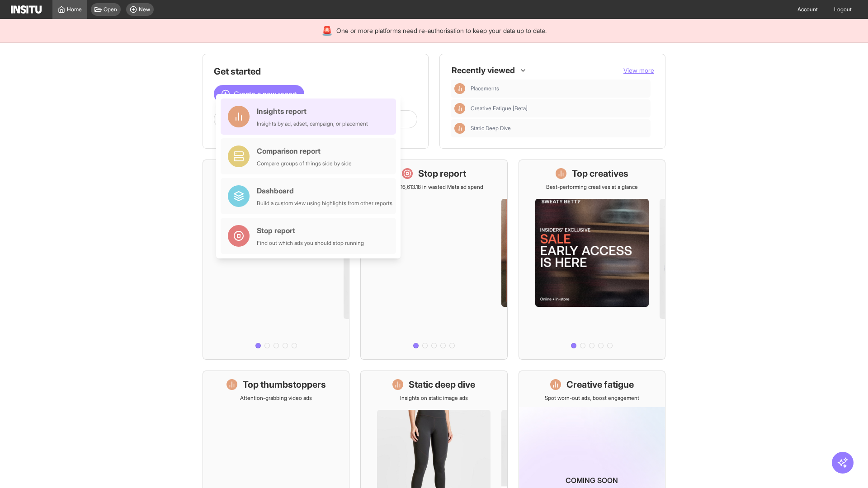  Describe the element at coordinates (259, 94) in the screenshot. I see `button: Create a new report` at that location.